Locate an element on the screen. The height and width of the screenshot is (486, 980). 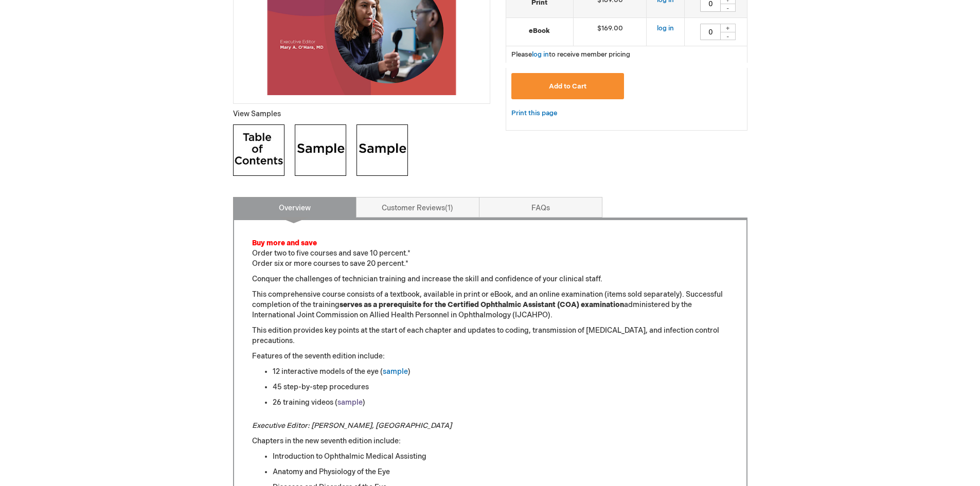
div: 12 interactive models of the eye ( ) is located at coordinates (501, 371).